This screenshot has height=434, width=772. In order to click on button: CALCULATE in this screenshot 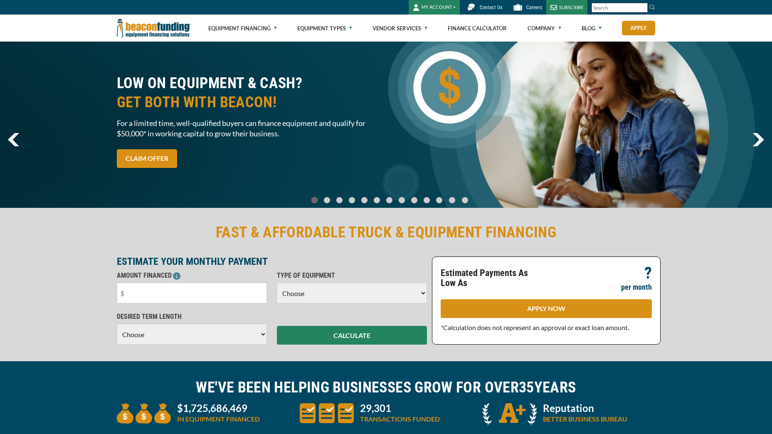, I will do `click(351, 335)`.